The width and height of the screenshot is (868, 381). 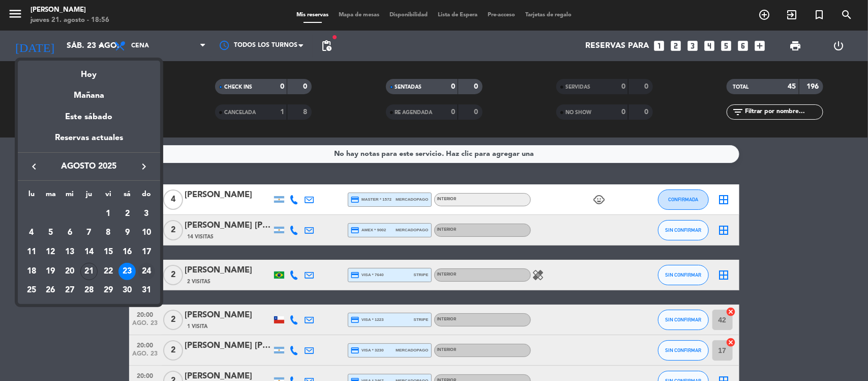 What do you see at coordinates (31, 271) in the screenshot?
I see `div: 18` at bounding box center [31, 271].